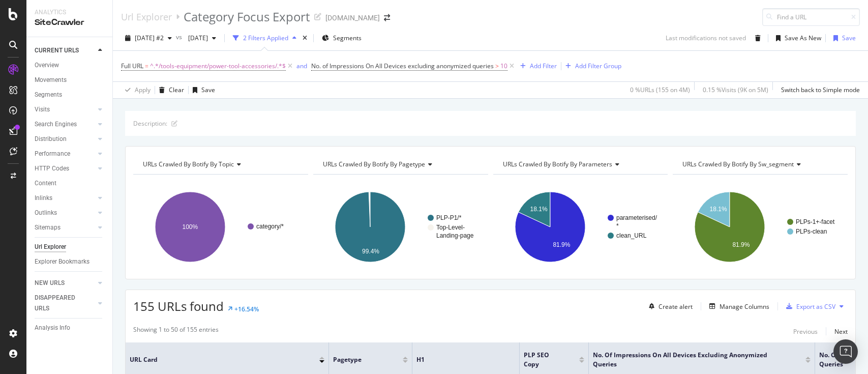 This screenshot has height=374, width=868. I want to click on text: 81.9%, so click(562, 245).